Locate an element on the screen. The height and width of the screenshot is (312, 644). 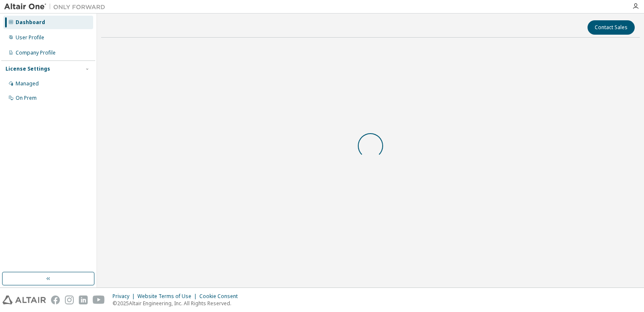
p: © 2025 Altair Engineering, Inc. All Rights Reserved. is located at coordinates (178, 303).